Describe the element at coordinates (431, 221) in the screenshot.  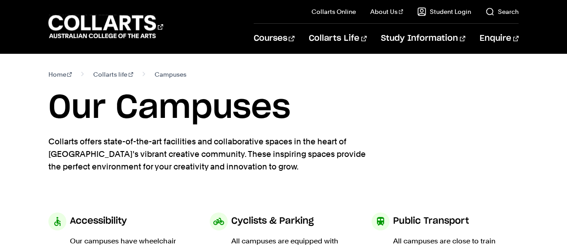
I see `h3: Public Transport` at that location.